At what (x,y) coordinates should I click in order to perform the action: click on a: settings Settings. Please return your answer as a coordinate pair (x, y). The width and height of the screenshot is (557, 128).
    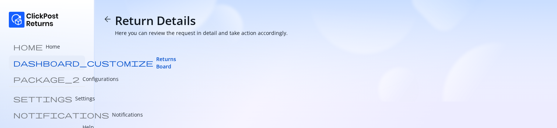
    Looking at the image, I should click on (47, 99).